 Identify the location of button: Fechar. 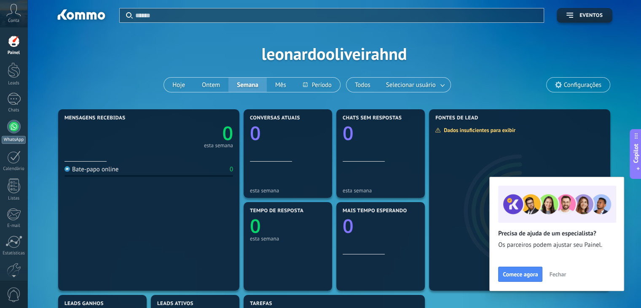
(558, 274).